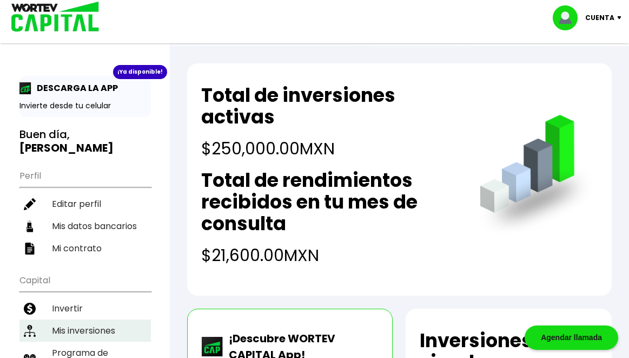 The image size is (629, 358). Describe the element at coordinates (85, 211) in the screenshot. I see `ul: Perfil` at that location.